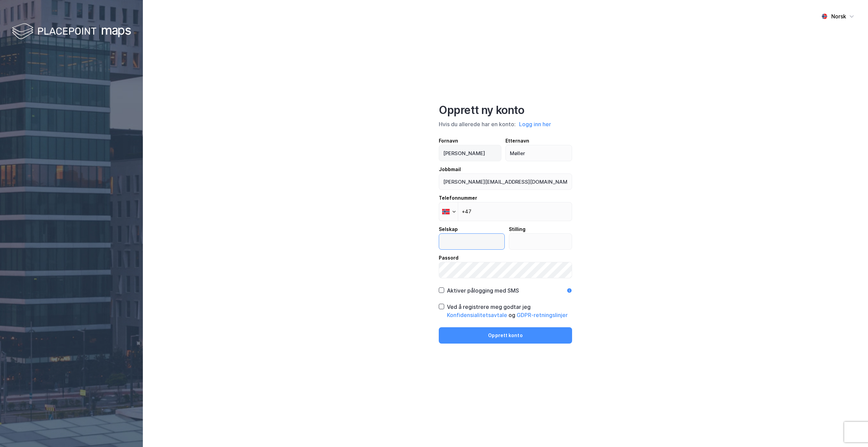 Image resolution: width=868 pixels, height=447 pixels. I want to click on button: Logg inn her, so click(535, 124).